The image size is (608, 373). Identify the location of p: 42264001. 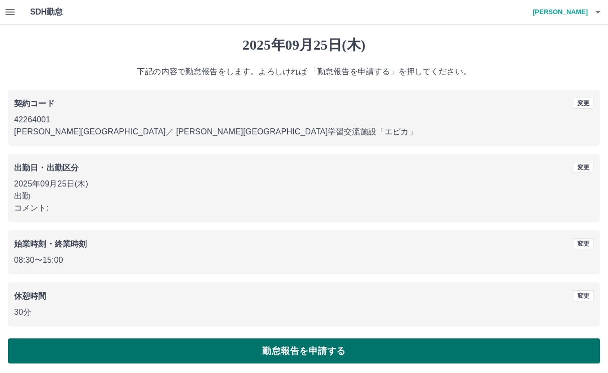
(304, 120).